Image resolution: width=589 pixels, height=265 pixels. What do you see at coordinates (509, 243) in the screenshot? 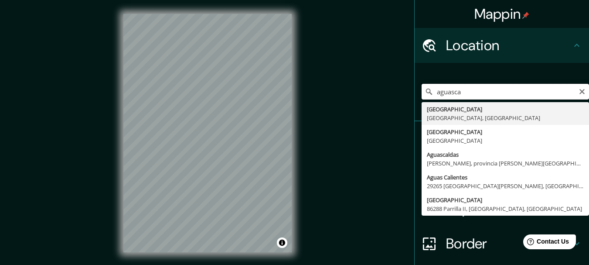
I see `h4: Border` at bounding box center [509, 243].